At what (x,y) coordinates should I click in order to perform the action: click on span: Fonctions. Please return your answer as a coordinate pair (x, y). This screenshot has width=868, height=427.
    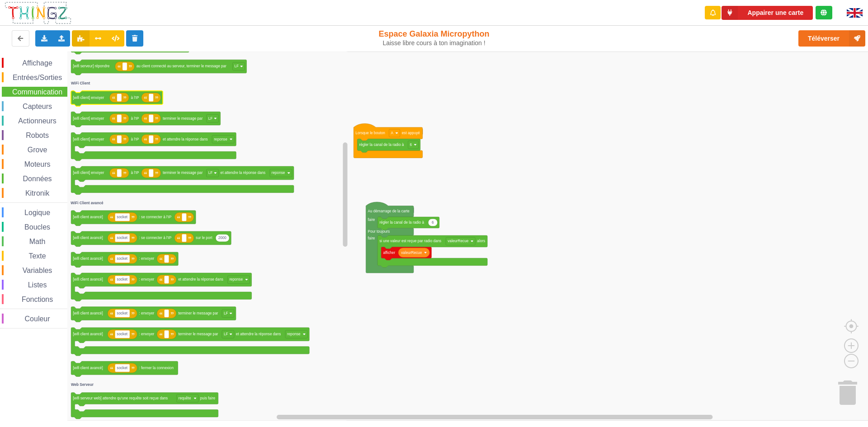
    Looking at the image, I should click on (37, 299).